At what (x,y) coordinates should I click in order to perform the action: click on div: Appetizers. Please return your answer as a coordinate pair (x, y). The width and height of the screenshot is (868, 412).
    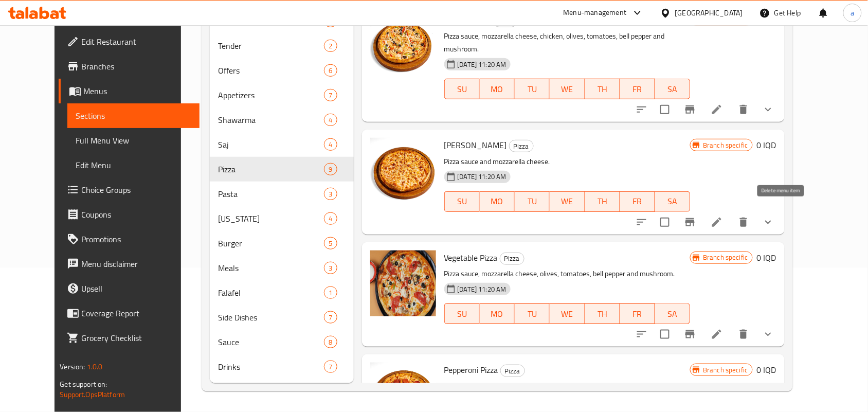
    Looking at the image, I should click on (271, 95).